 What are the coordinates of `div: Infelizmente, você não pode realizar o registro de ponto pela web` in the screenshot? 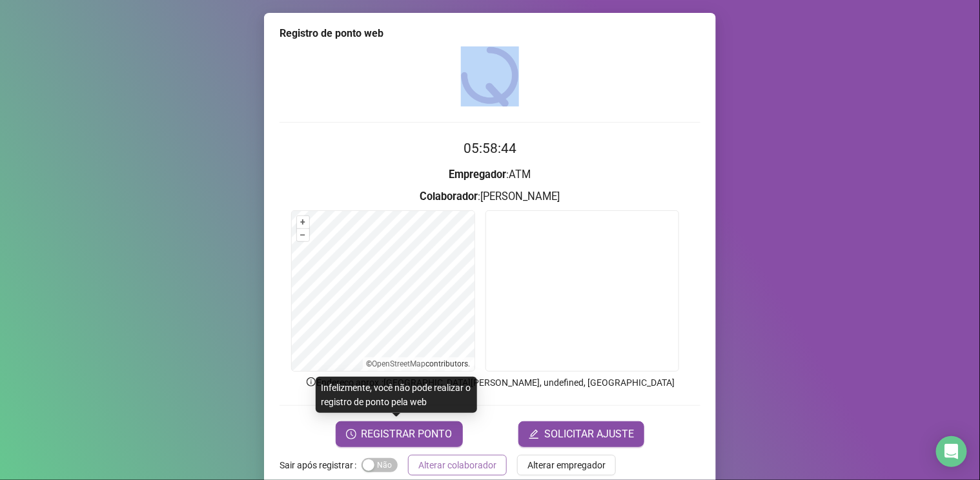 It's located at (396, 395).